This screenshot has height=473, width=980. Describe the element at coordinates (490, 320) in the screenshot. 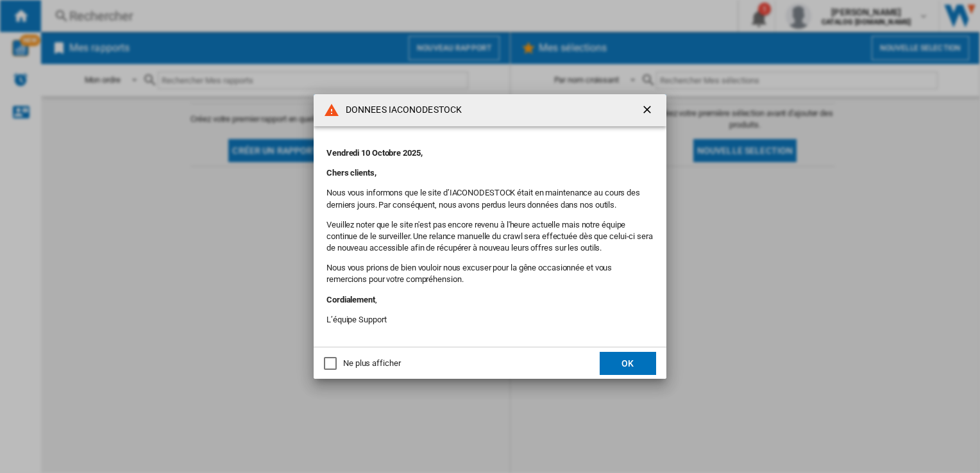

I see `p: L’équipe Support` at that location.